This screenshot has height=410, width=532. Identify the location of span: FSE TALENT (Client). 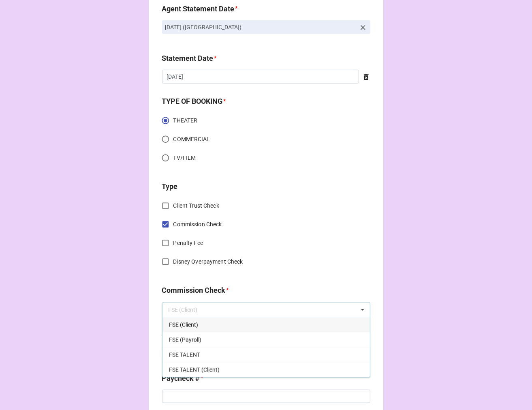
(194, 370).